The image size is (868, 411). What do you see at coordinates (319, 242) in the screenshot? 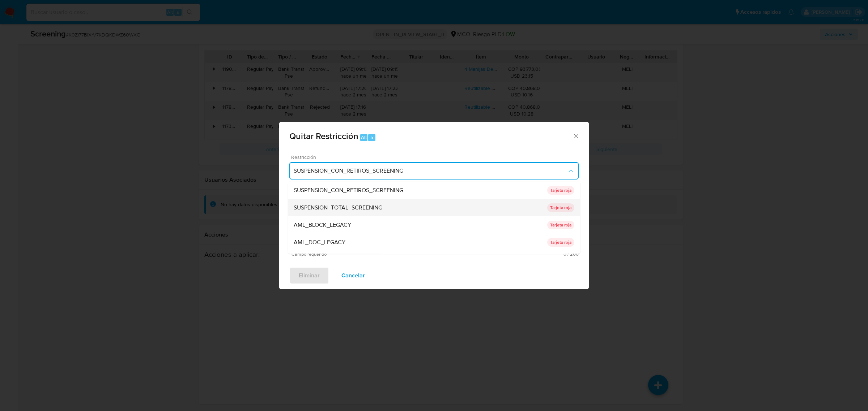
I see `span: AML_DOC_LEGACY` at bounding box center [319, 242].